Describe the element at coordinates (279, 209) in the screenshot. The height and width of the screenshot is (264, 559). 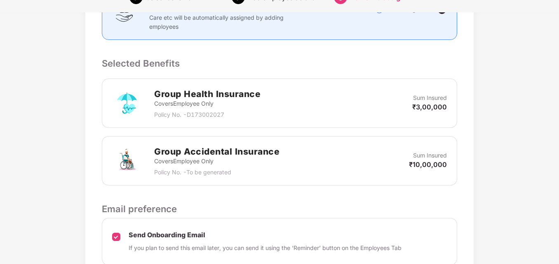
I see `p: Email preference` at that location.